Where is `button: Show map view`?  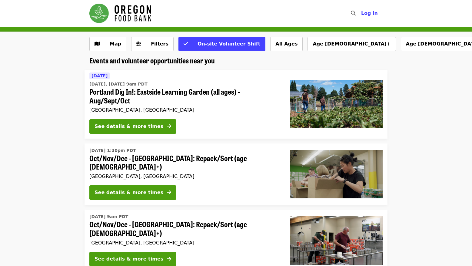 button: Show map view is located at coordinates (108, 44).